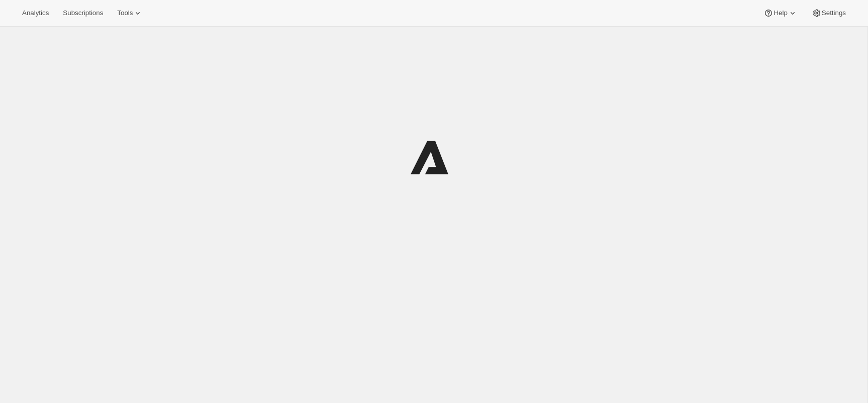 This screenshot has width=868, height=403. I want to click on button: Subscriptions, so click(83, 13).